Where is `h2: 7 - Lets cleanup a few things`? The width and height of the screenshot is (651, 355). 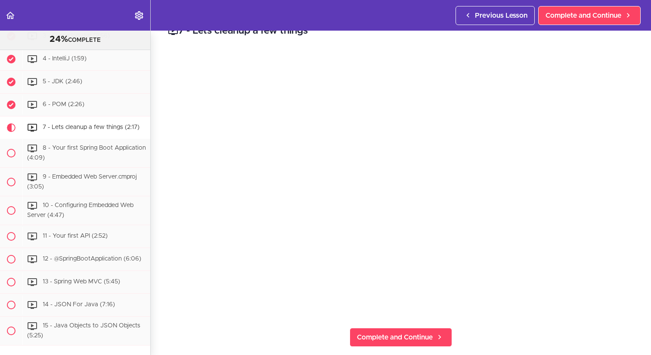 h2: 7 - Lets cleanup a few things is located at coordinates (401, 31).